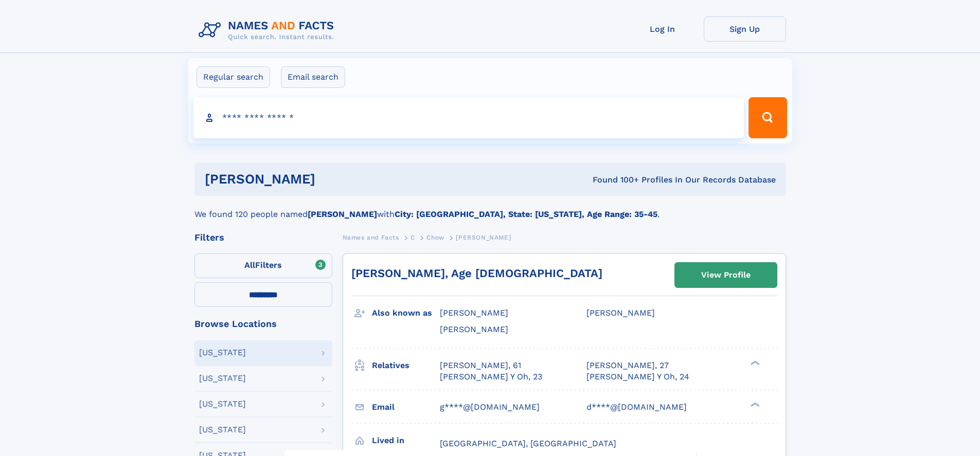 The width and height of the screenshot is (980, 456). I want to click on a: C, so click(412, 237).